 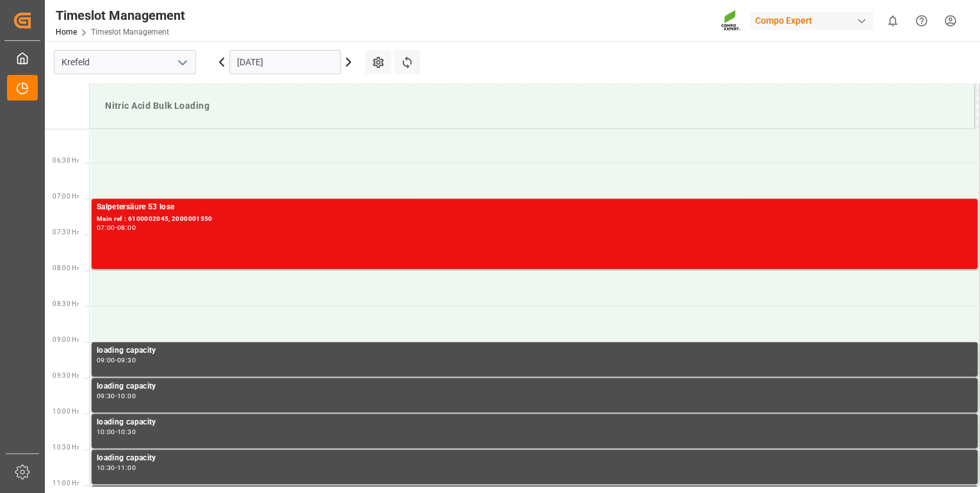 What do you see at coordinates (105, 227) in the screenshot?
I see `div: 07:00` at bounding box center [105, 227].